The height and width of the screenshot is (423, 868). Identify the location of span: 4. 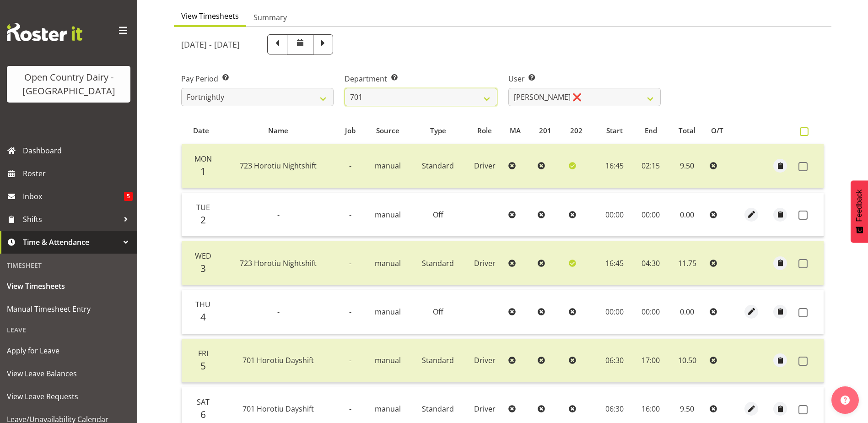
(203, 317).